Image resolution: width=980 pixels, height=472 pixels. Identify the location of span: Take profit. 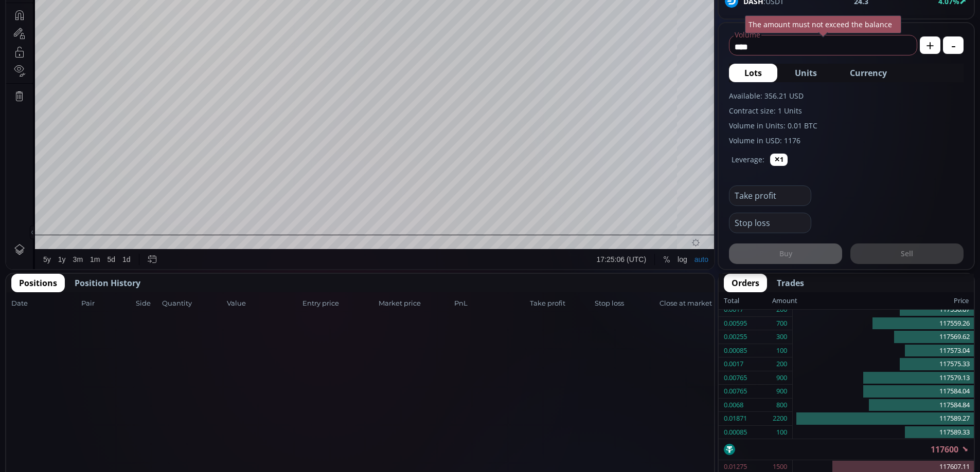
(561, 304).